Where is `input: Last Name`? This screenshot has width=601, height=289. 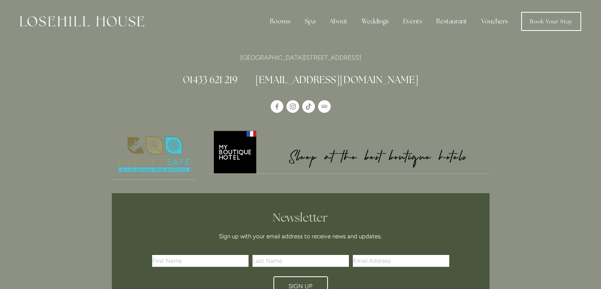
input: Last Name is located at coordinates (301, 260).